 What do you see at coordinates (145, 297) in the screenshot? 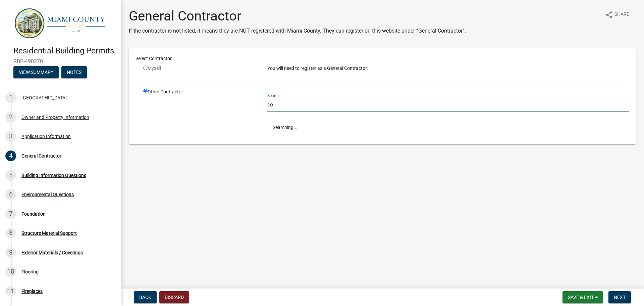
I see `span: Back` at bounding box center [145, 297].